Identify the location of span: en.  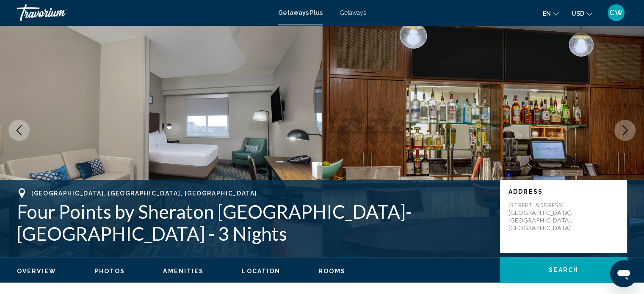
(547, 13).